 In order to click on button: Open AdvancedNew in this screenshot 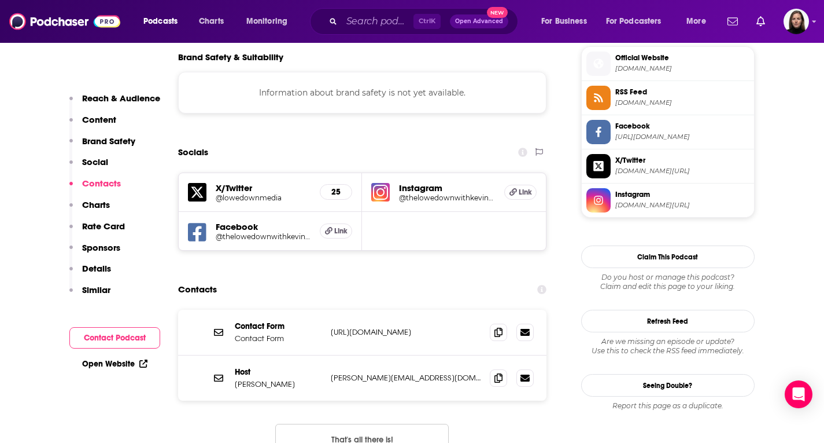, I will do `click(479, 21)`.